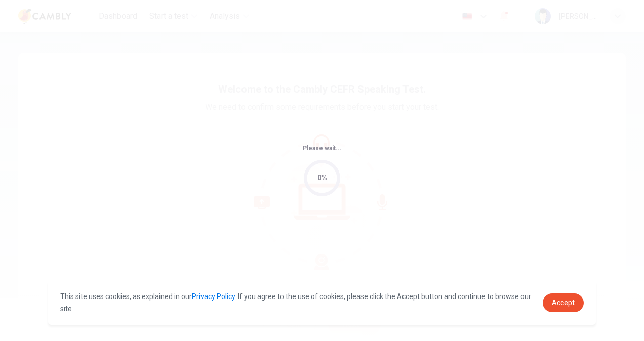 The width and height of the screenshot is (644, 341). What do you see at coordinates (563, 303) in the screenshot?
I see `a: dismiss cookie message` at bounding box center [563, 303].